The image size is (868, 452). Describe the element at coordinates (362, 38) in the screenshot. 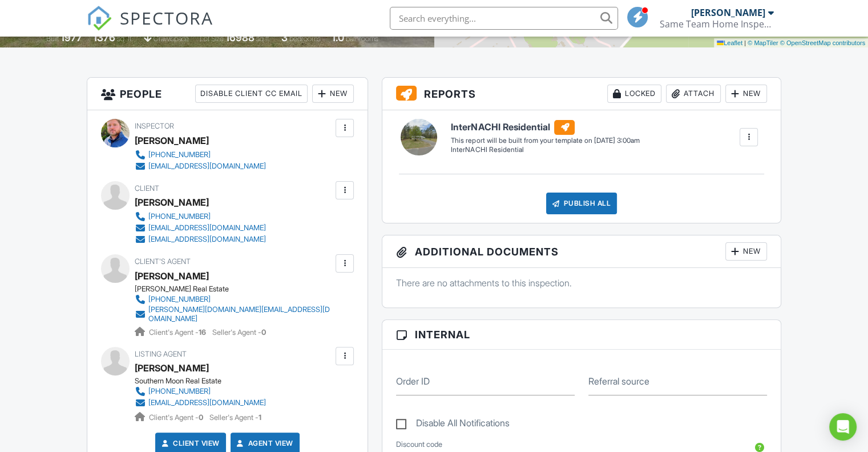

I see `span: bathrooms` at that location.